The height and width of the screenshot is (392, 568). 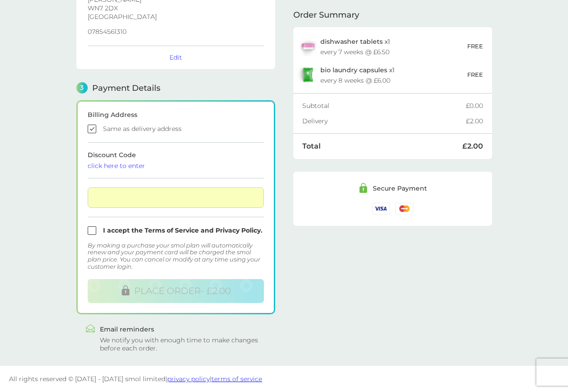 What do you see at coordinates (188, 379) in the screenshot?
I see `a: privacy policy` at bounding box center [188, 379].